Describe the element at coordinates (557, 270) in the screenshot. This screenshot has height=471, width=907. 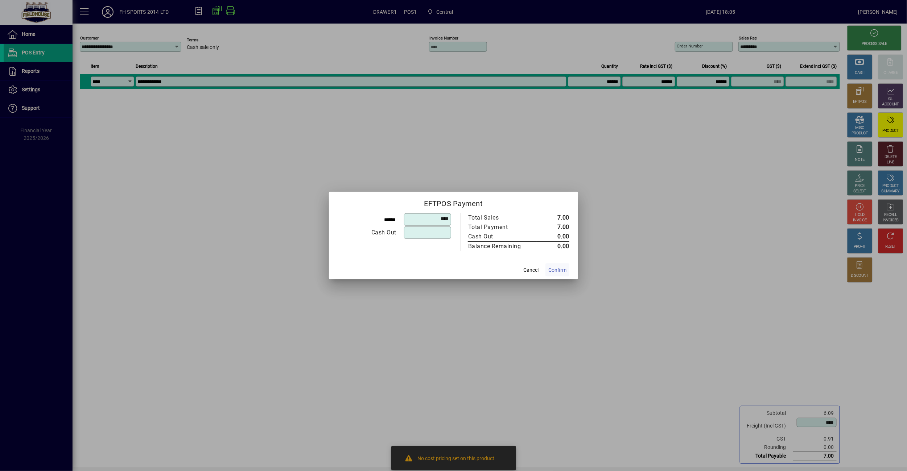
I see `span: Confirm` at that location.